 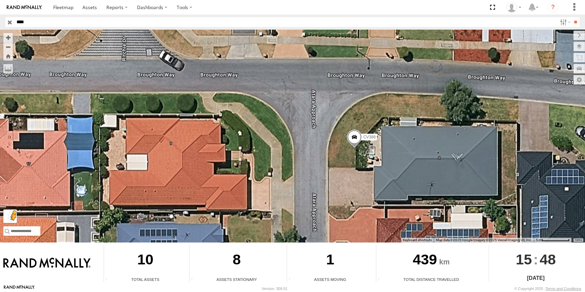 I want to click on span: 5 m, so click(x=539, y=240).